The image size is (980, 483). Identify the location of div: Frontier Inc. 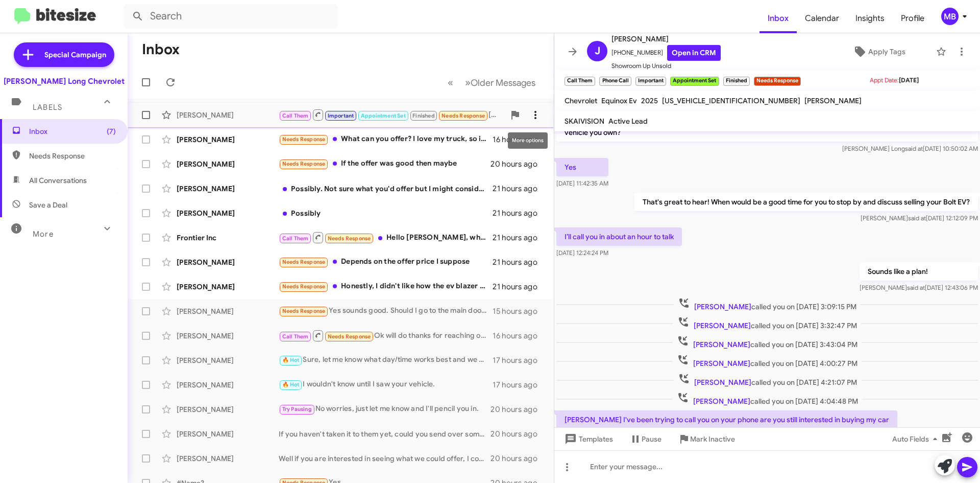
(228, 238).